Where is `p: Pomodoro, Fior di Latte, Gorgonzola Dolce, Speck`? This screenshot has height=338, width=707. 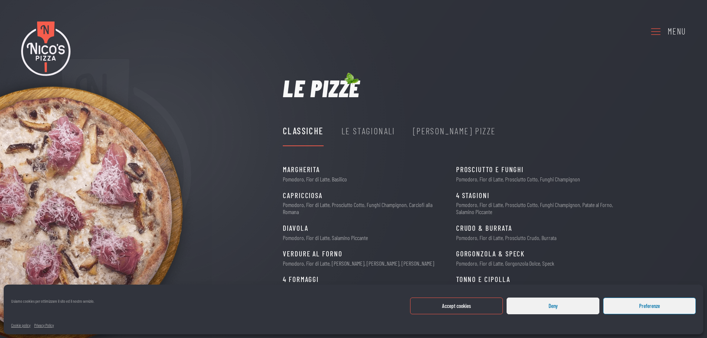 p: Pomodoro, Fior di Latte, Gorgonzola Dolce, Speck is located at coordinates (505, 263).